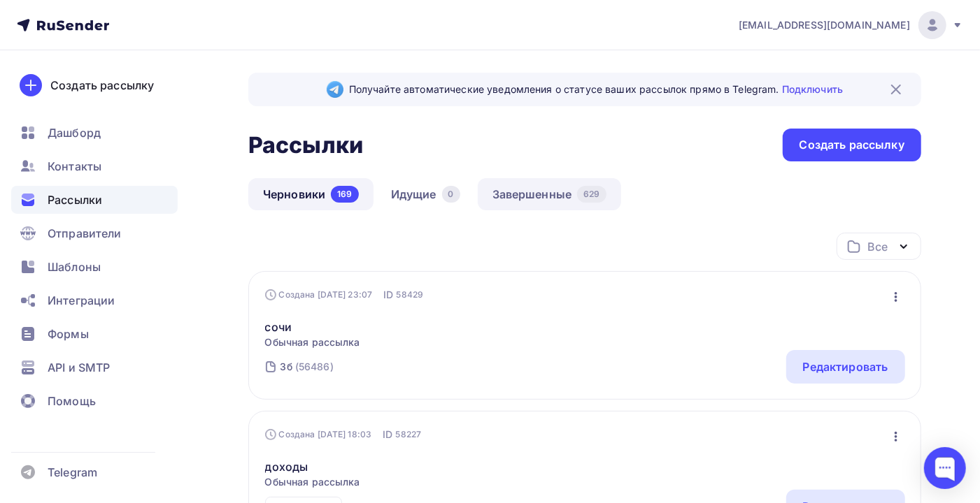  What do you see at coordinates (596, 90) in the screenshot?
I see `span: Получайте автоматические уведомления о статусе ваших рассылок прямо в Telegram.` at bounding box center [596, 90].